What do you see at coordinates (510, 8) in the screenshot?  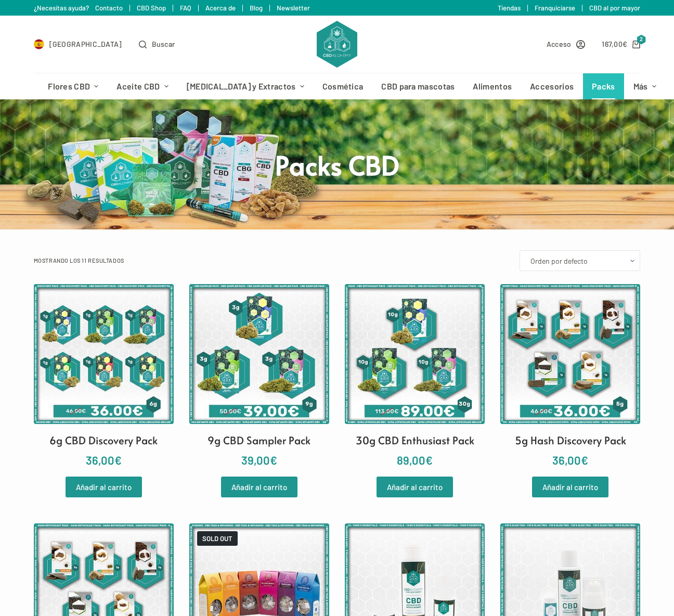 I see `a: Tiendas` at bounding box center [510, 8].